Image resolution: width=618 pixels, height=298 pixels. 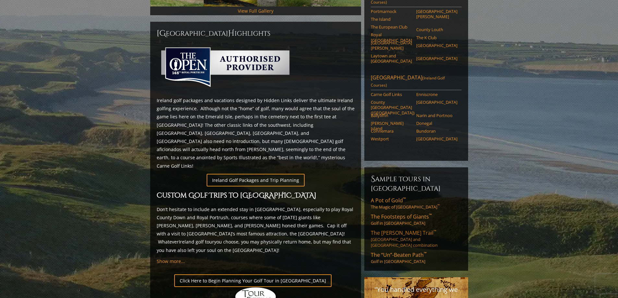 What do you see at coordinates (171, 261) in the screenshot?
I see `span: Show more...` at bounding box center [171, 261].